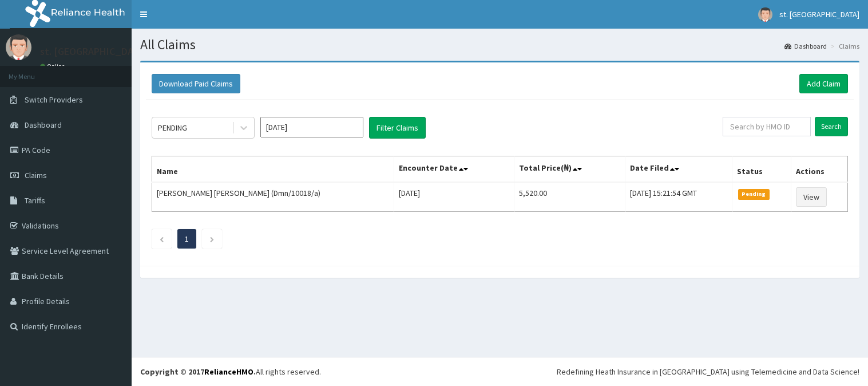 Image resolution: width=868 pixels, height=386 pixels. I want to click on td: 5,520.00, so click(569, 197).